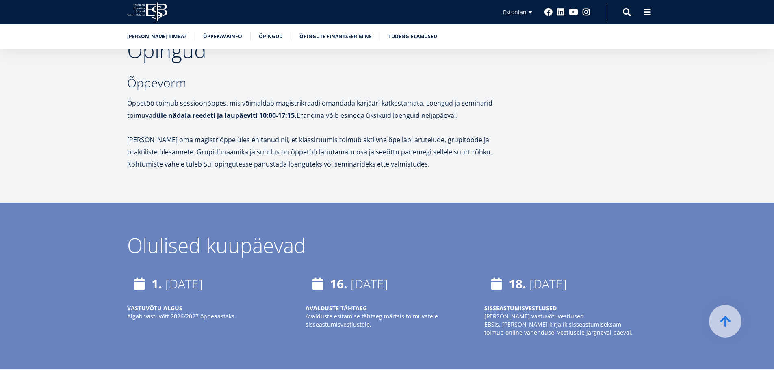  What do you see at coordinates (413, 37) in the screenshot?
I see `a: Tudengielamused` at bounding box center [413, 37].